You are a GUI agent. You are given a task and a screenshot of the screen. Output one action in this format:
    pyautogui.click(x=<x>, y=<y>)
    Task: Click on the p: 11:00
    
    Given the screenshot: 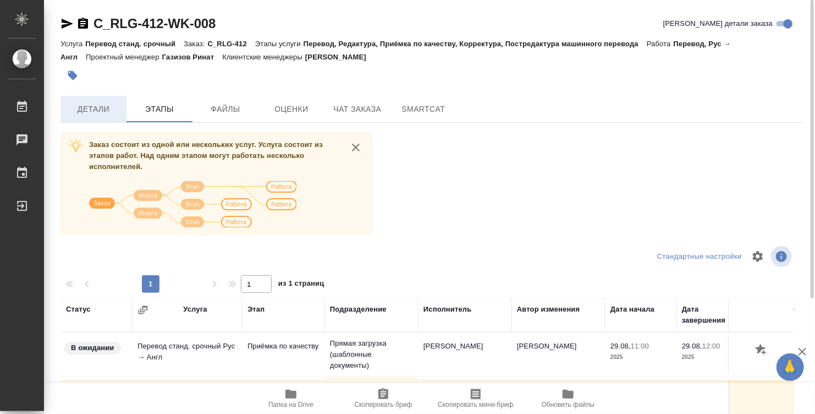 What is the action you would take?
    pyautogui.click(x=640, y=345)
    